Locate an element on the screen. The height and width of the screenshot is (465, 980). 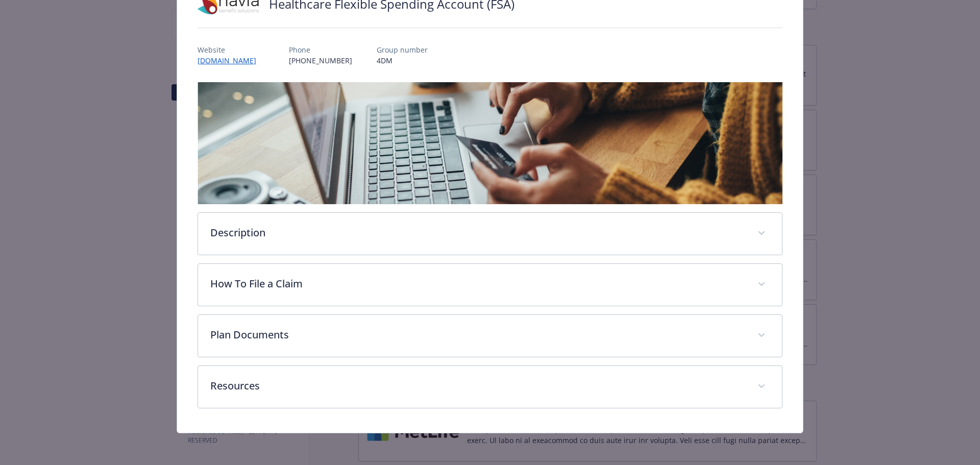
p: Plan Documents is located at coordinates (478, 335).